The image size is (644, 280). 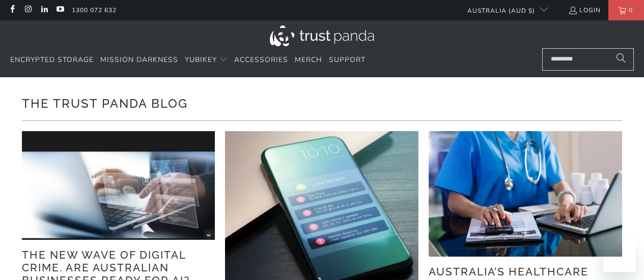 What do you see at coordinates (44, 10) in the screenshot?
I see `a: Trust Panda Australia on LinkedIn` at bounding box center [44, 10].